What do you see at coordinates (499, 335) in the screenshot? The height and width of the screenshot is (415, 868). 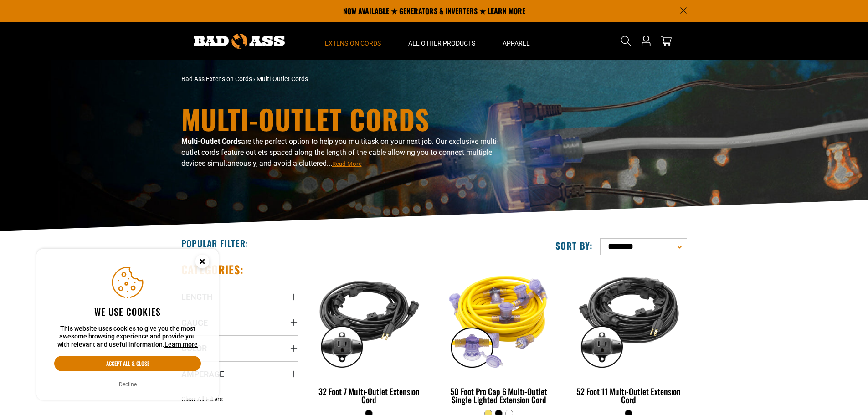 I see `a: yellow 50 Foot Pro Cap 6 Multi-Outlet Single Lighted Extension Cord` at bounding box center [499, 335].